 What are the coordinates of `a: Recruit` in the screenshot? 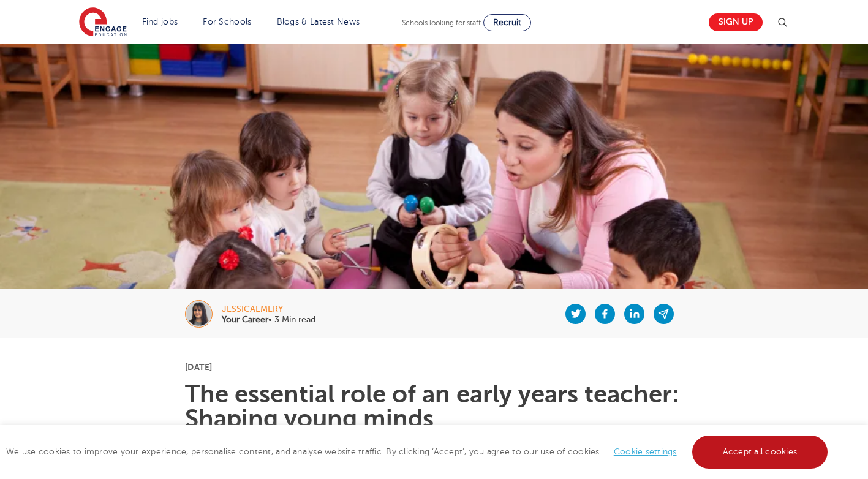 It's located at (507, 22).